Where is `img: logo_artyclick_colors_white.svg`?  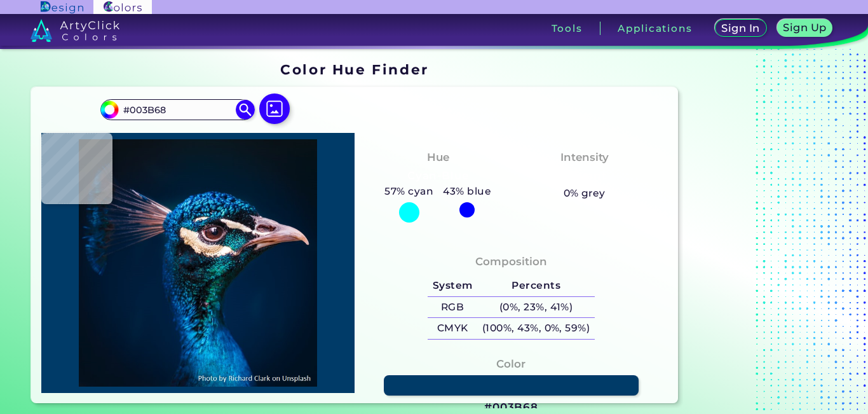
img: logo_artyclick_colors_white.svg is located at coordinates (75, 31).